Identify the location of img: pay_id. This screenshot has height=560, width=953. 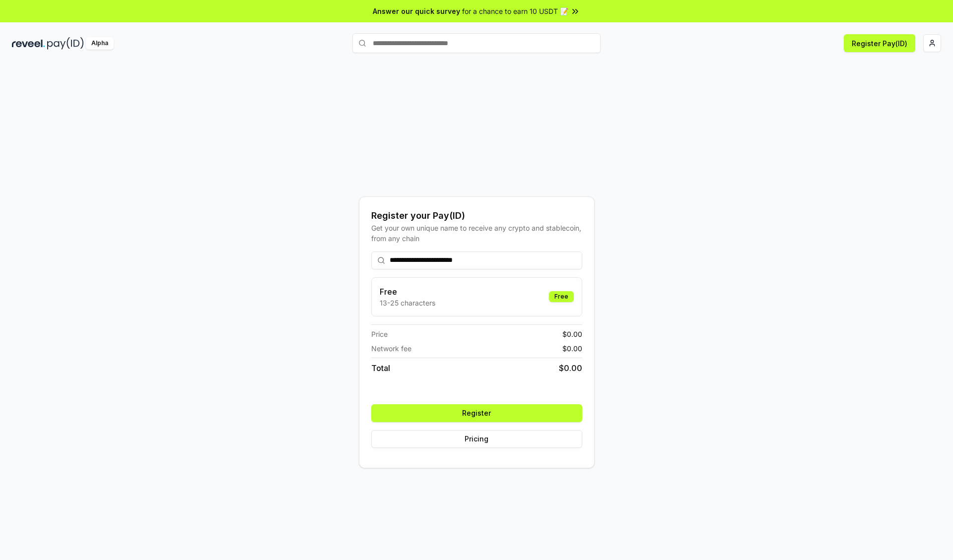
(66, 43).